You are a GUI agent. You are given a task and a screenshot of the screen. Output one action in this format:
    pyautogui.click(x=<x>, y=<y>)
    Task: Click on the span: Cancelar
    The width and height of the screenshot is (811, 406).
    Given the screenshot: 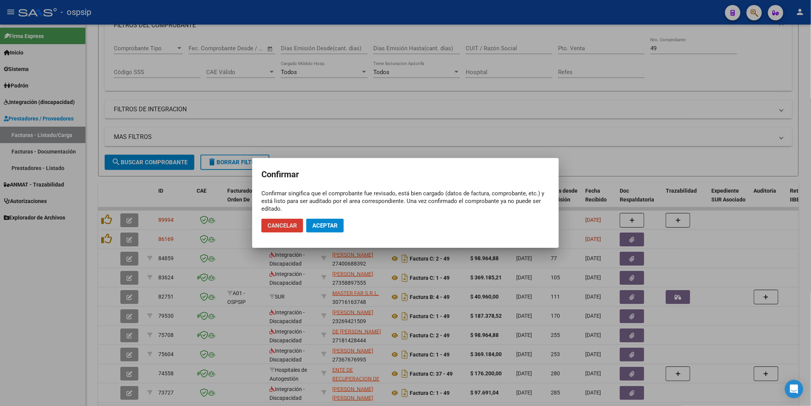 What is the action you would take?
    pyautogui.click(x=282, y=225)
    